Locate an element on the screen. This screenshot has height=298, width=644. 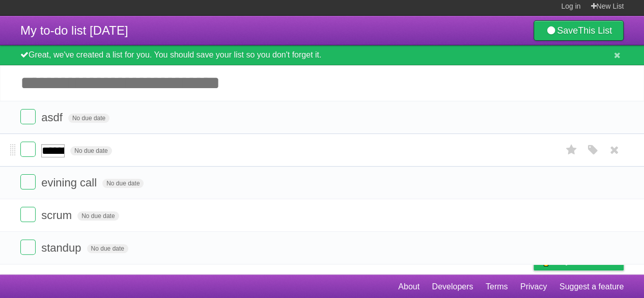
a: Privacy is located at coordinates (533, 287).